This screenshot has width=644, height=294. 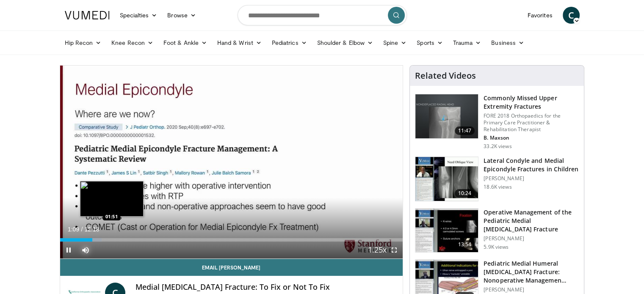 What do you see at coordinates (540, 15) in the screenshot?
I see `a: Favorites` at bounding box center [540, 15].